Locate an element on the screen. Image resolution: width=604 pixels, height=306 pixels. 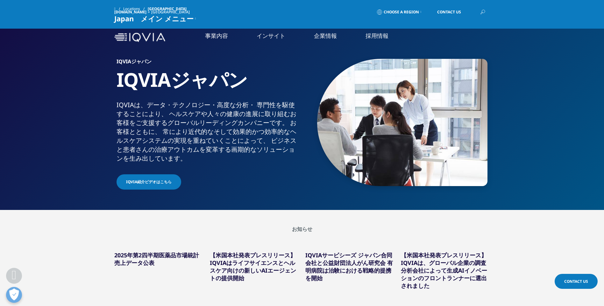
h2: お知らせ is located at coordinates (302, 229).